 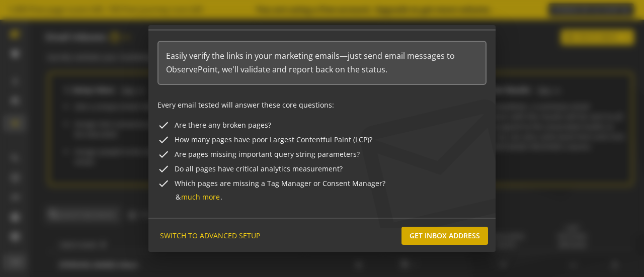 What do you see at coordinates (322, 184) in the screenshot?
I see `div: Which pages are missing a Tag Manager or Consent Manager?` at bounding box center [322, 184].